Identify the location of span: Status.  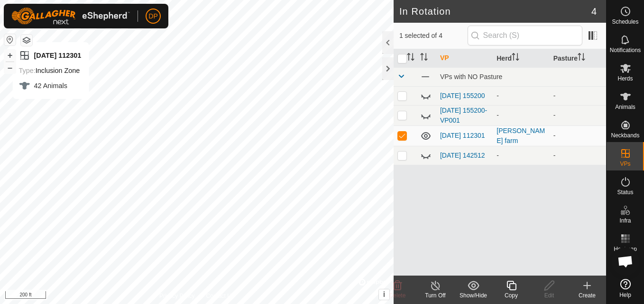
(625, 192).